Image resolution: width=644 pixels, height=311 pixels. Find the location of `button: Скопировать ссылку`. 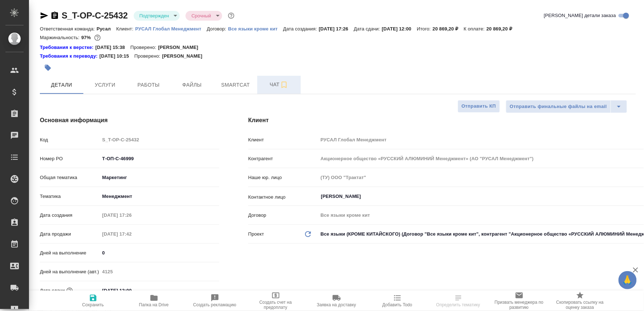

button: Скопировать ссылку is located at coordinates (55, 15).